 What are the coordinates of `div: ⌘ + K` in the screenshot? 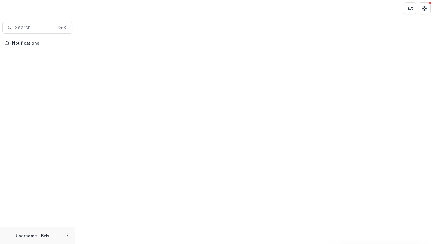 It's located at (61, 28).